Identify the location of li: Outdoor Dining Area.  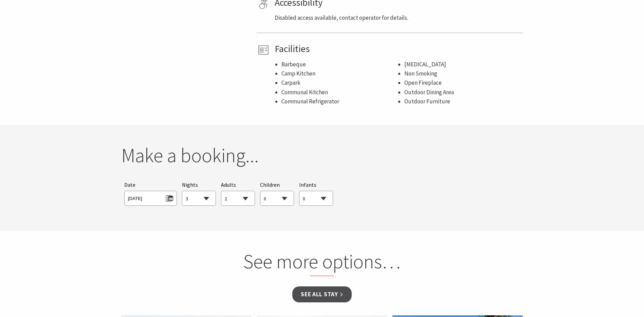
(462, 92).